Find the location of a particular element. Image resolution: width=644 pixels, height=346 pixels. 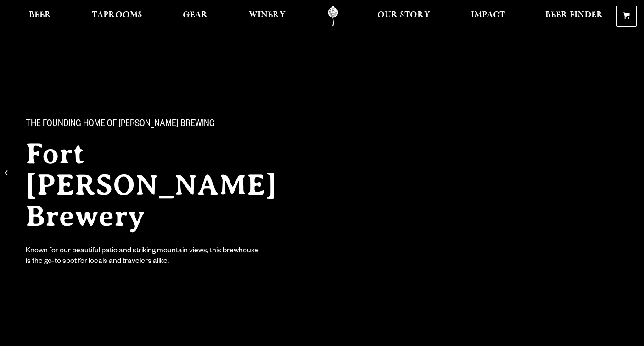

a: Gear is located at coordinates (195, 16).